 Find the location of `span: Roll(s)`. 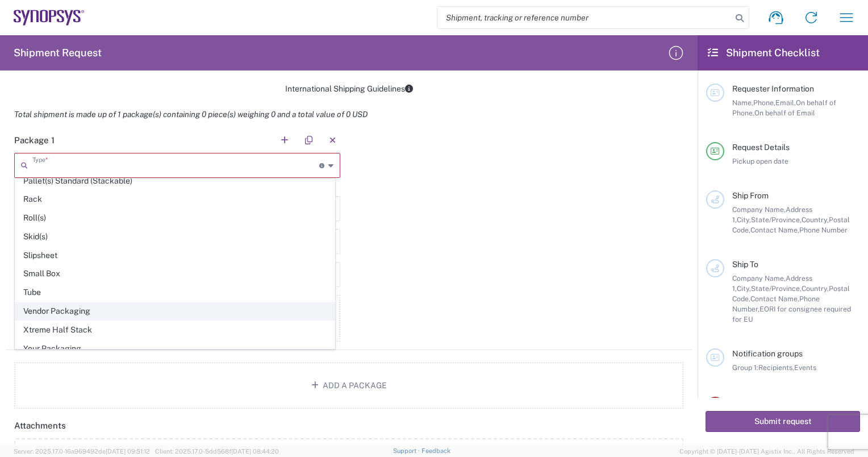

span: Roll(s) is located at coordinates (175, 218).